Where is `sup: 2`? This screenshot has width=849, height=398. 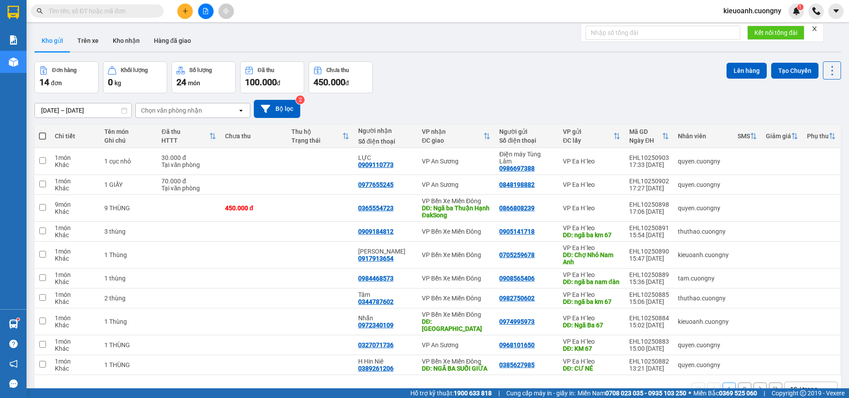
sup: 2 is located at coordinates (300, 100).